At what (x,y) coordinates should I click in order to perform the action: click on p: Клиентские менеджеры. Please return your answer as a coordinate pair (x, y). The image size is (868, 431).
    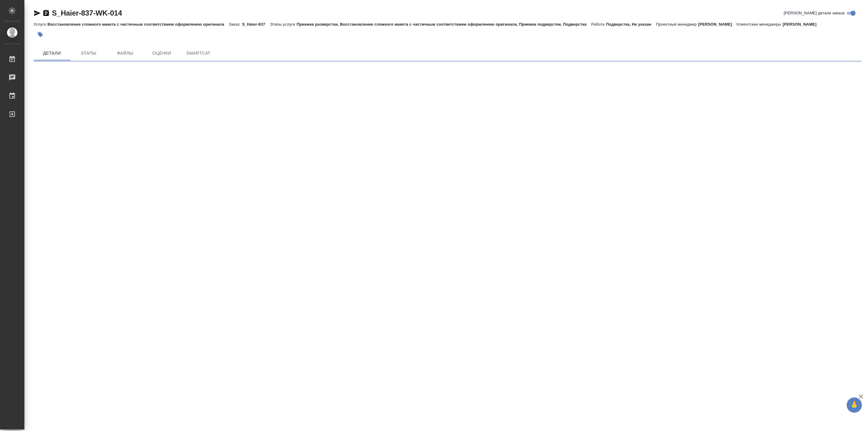
    Looking at the image, I should click on (760, 24).